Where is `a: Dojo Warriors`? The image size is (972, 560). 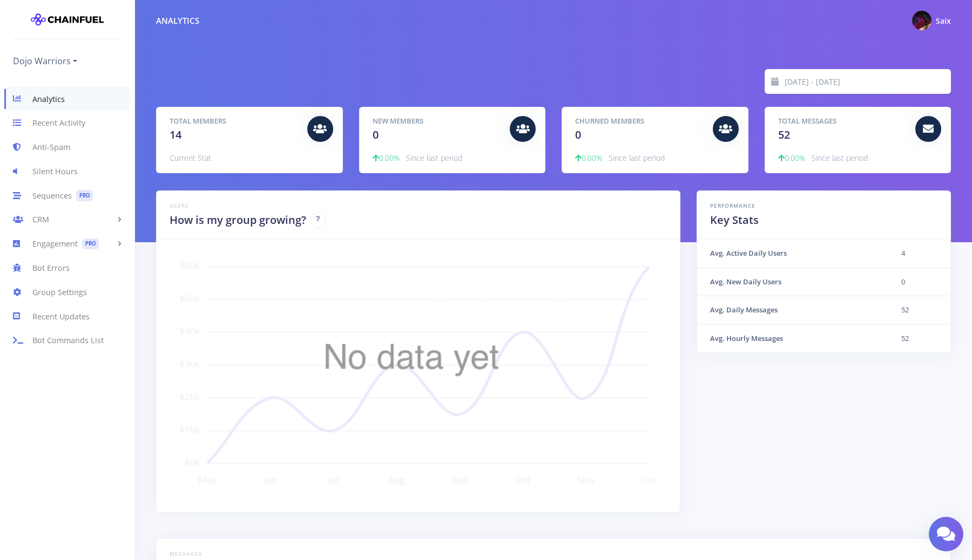
a: Dojo Warriors is located at coordinates (44, 61).